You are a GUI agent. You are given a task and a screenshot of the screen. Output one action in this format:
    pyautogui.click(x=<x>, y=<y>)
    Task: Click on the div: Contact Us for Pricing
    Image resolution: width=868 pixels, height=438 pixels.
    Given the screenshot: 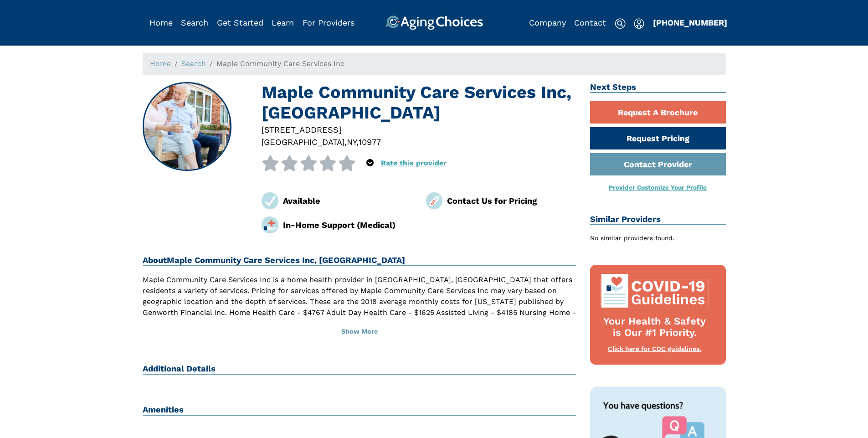 What is the action you would take?
    pyautogui.click(x=512, y=200)
    